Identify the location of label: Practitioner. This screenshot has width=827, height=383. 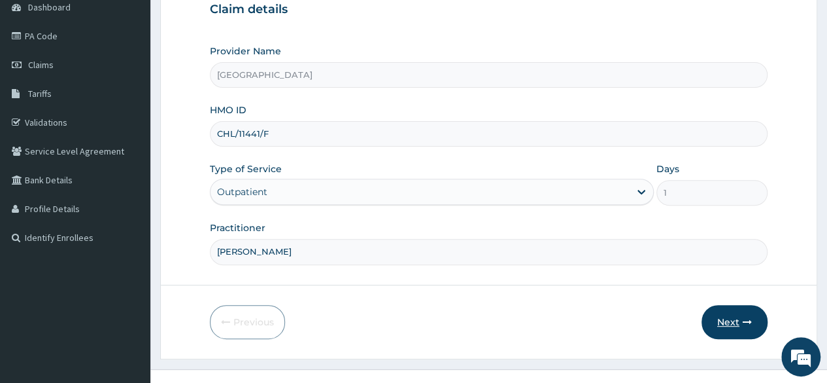
(237, 228).